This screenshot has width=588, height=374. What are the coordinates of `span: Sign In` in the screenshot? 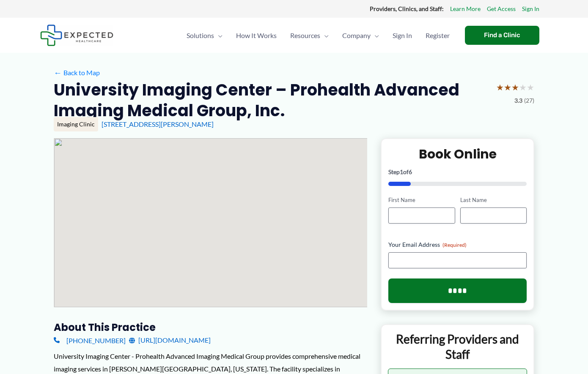 It's located at (402, 36).